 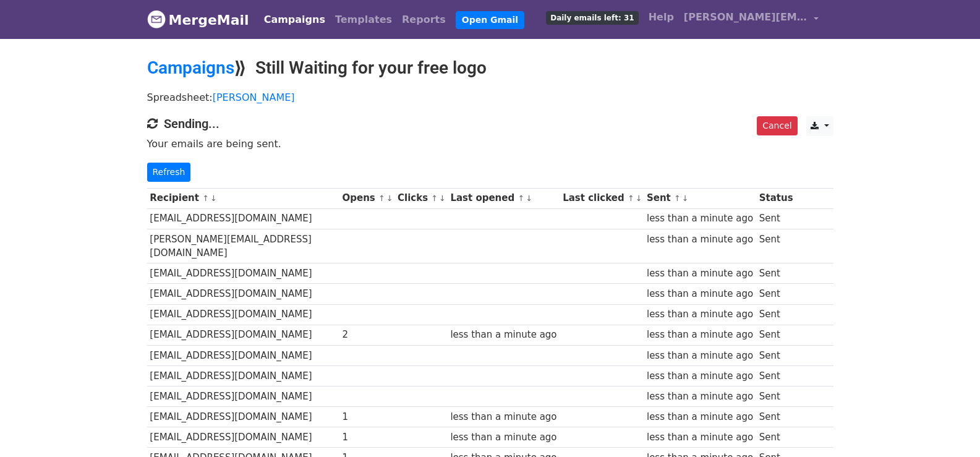 What do you see at coordinates (490, 20) in the screenshot?
I see `a: Open Gmail` at bounding box center [490, 20].